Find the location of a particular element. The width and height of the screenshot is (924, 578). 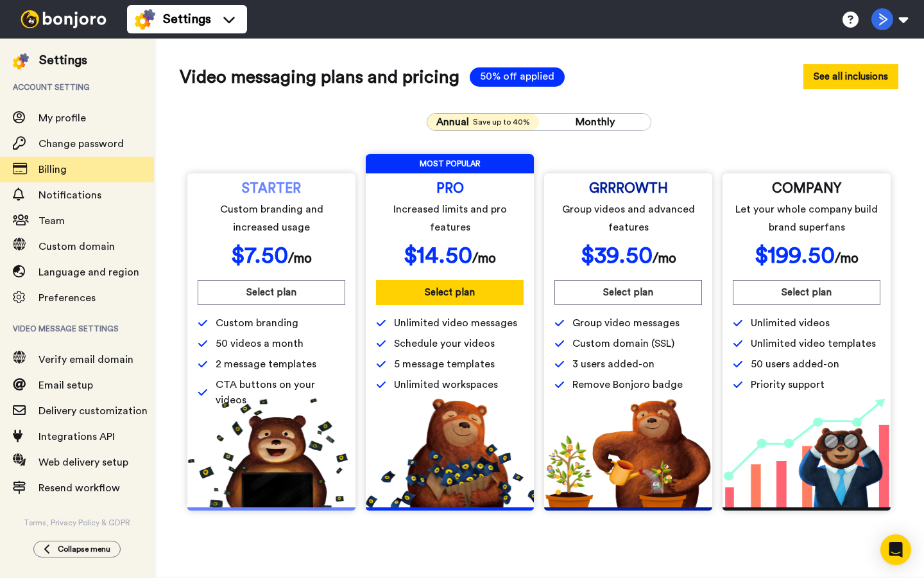

span: $ 199.50 is located at coordinates (794, 255).